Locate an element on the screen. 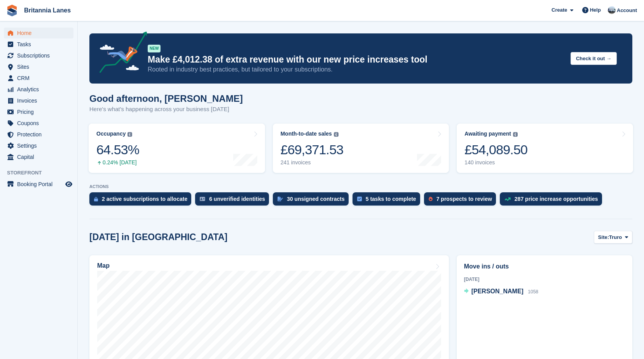 This screenshot has width=644, height=359. span: Pricing is located at coordinates (40, 112).